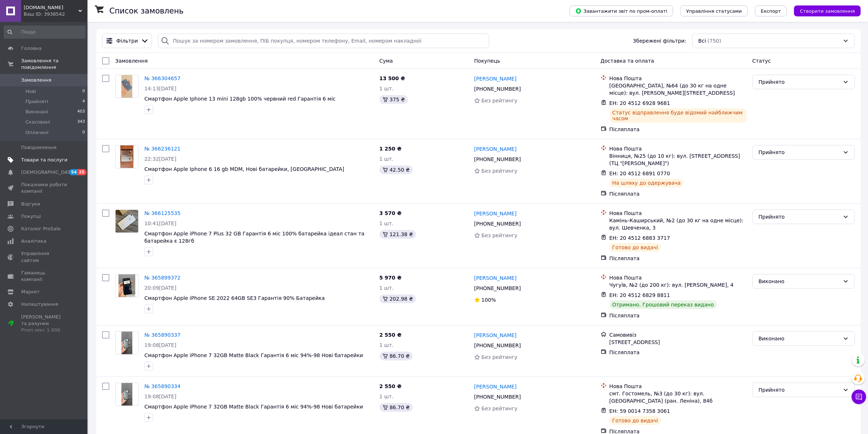 The image size is (868, 434). I want to click on span: Налаштування, so click(39, 304).